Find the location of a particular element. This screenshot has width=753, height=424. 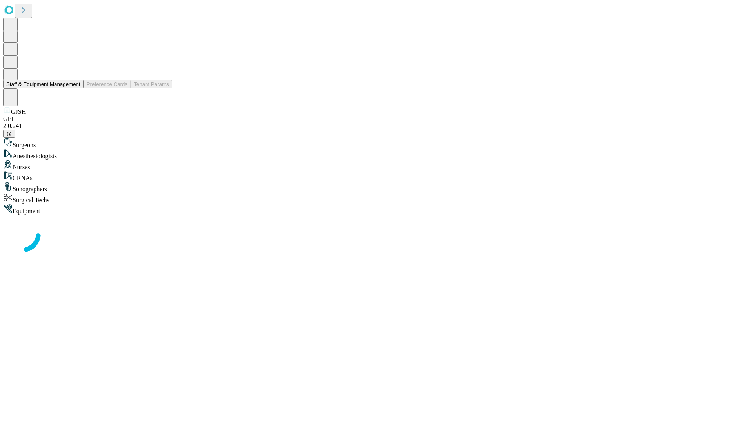

div: 2.0.241 is located at coordinates (377, 126).